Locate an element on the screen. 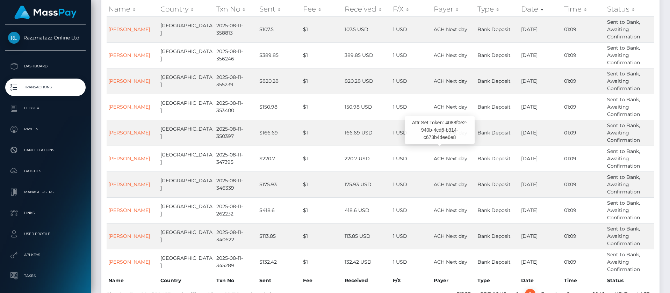 The height and width of the screenshot is (293, 670). td: 2025-08-11-262232 is located at coordinates (236, 210).